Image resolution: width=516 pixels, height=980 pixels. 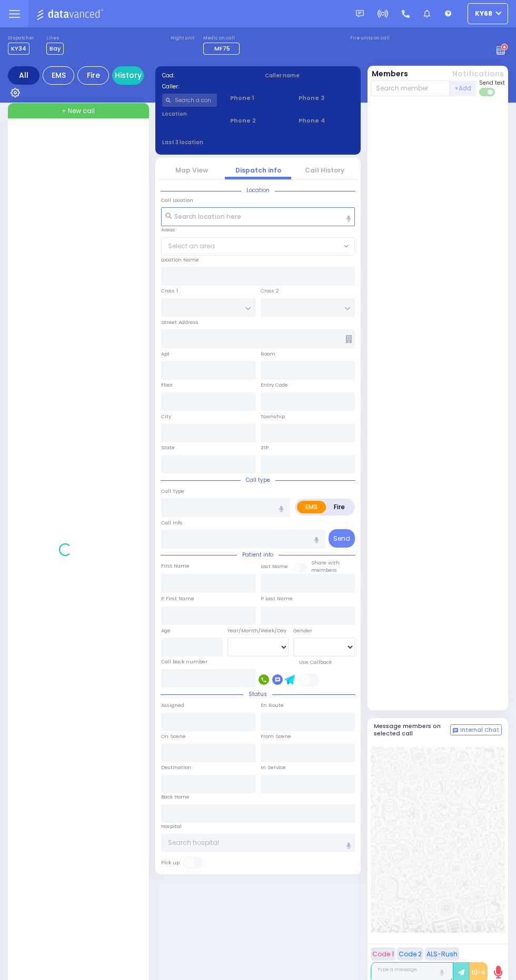 I want to click on span: Phone 2, so click(x=257, y=120).